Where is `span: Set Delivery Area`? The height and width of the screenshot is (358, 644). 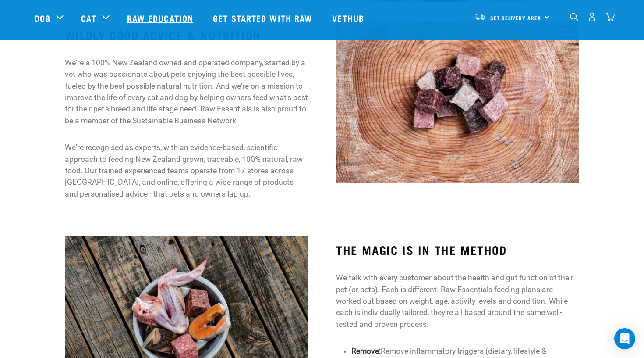 span: Set Delivery Area is located at coordinates (516, 18).